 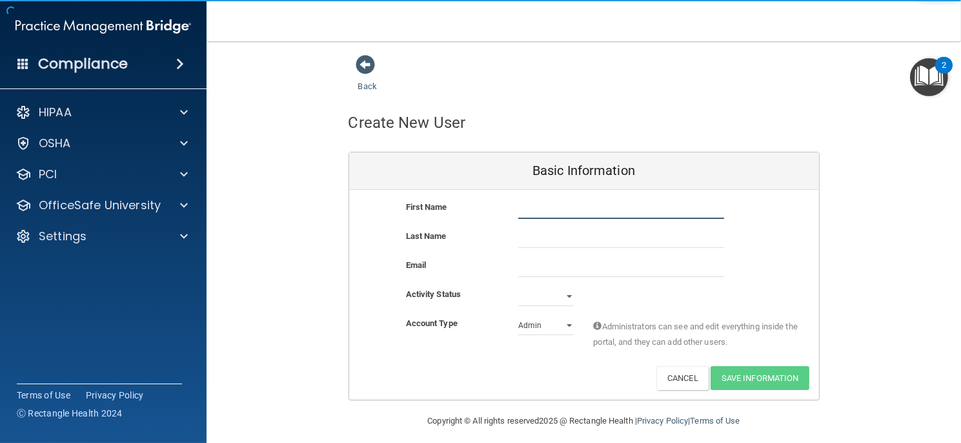 What do you see at coordinates (367, 78) in the screenshot?
I see `a: Back` at bounding box center [367, 78].